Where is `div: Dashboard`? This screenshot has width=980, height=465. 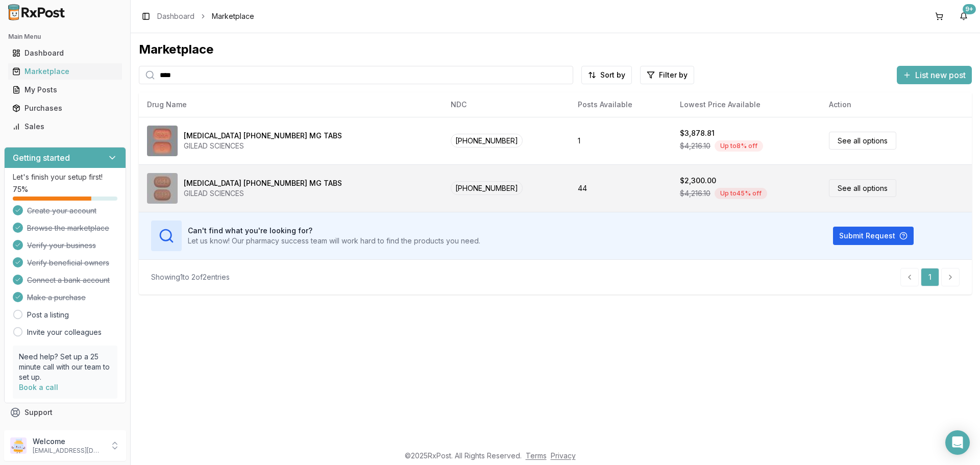 div: Dashboard is located at coordinates (65, 53).